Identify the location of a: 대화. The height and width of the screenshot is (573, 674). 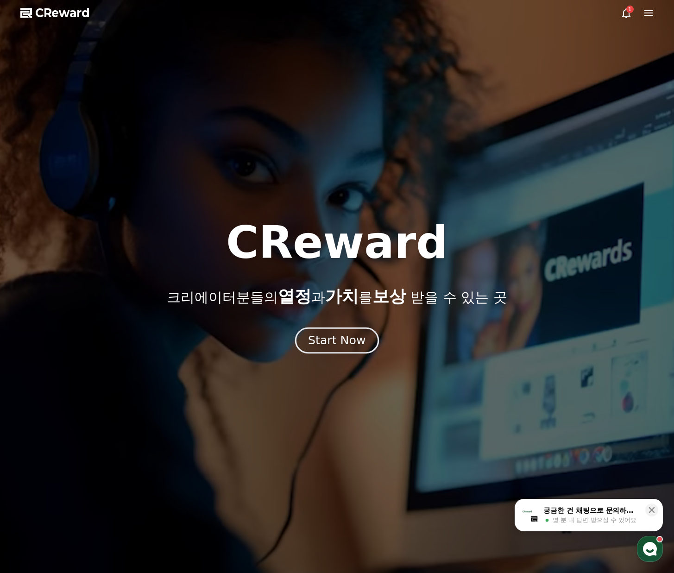
(90, 305).